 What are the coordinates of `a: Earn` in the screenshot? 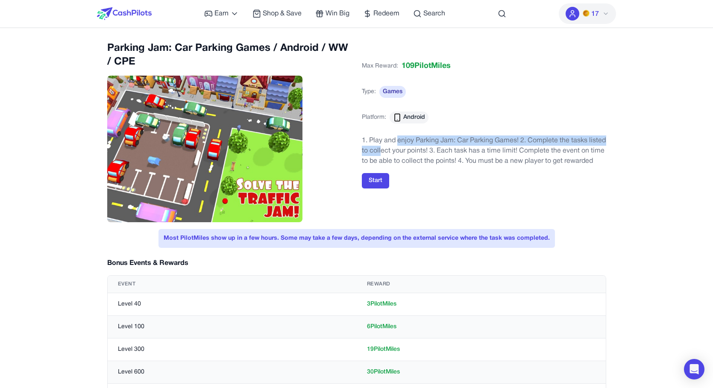 It's located at (221, 14).